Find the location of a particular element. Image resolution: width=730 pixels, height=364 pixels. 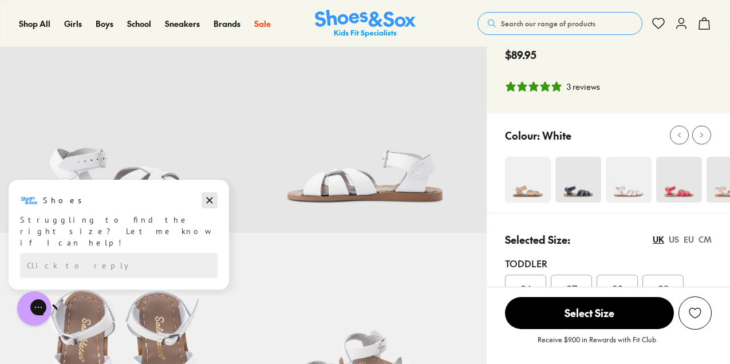

p: Receive $9.00 in Rewards with Fit Club is located at coordinates (596, 344).